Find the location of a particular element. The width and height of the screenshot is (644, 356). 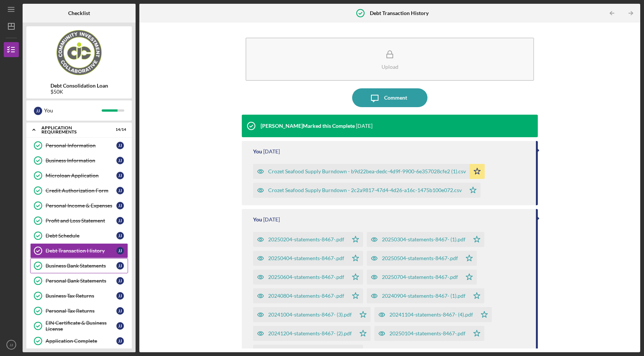

button: Comment is located at coordinates (390, 97).